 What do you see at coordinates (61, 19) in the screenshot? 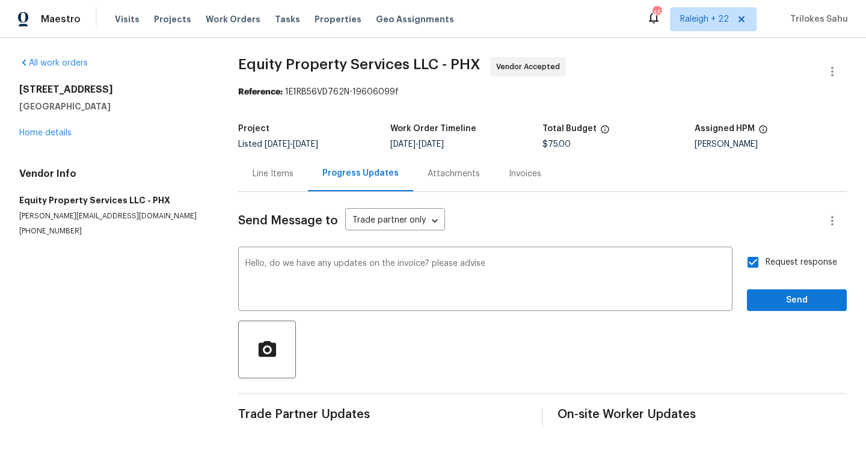
I see `span: Maestro` at bounding box center [61, 19].